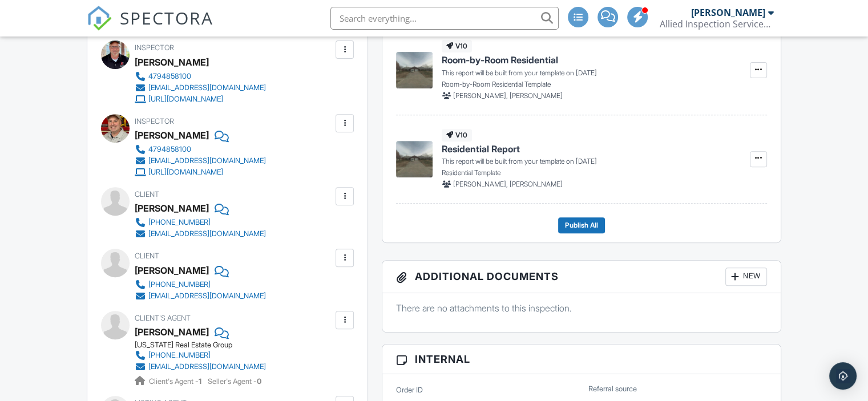 The image size is (868, 401). Describe the element at coordinates (612, 389) in the screenshot. I see `label: Referral source` at that location.